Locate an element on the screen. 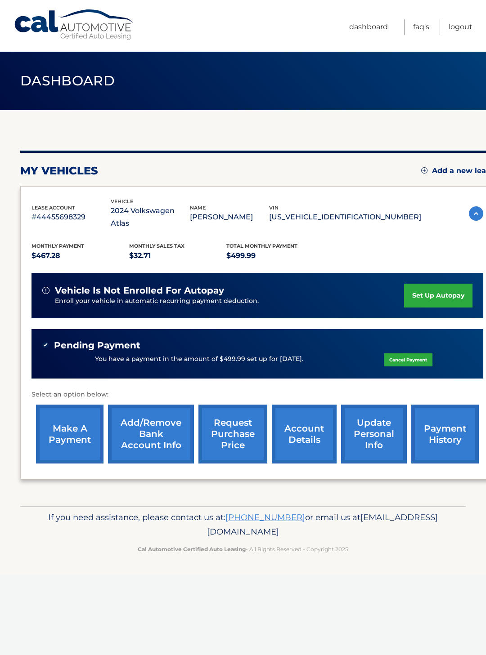  a: Logout is located at coordinates (460, 27).